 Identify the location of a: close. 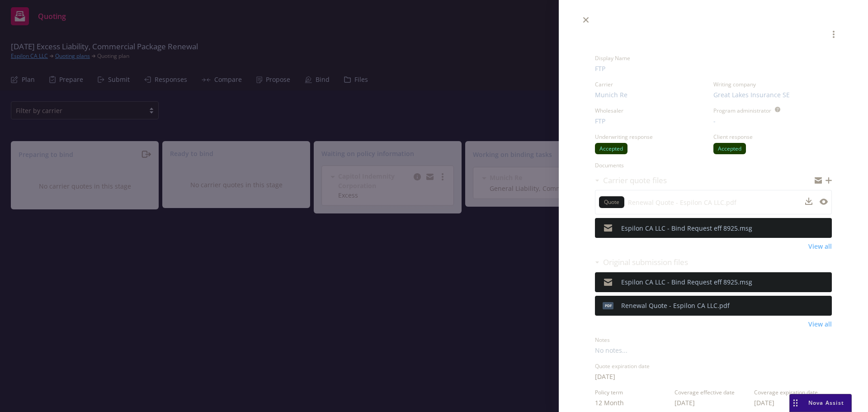
(586, 20).